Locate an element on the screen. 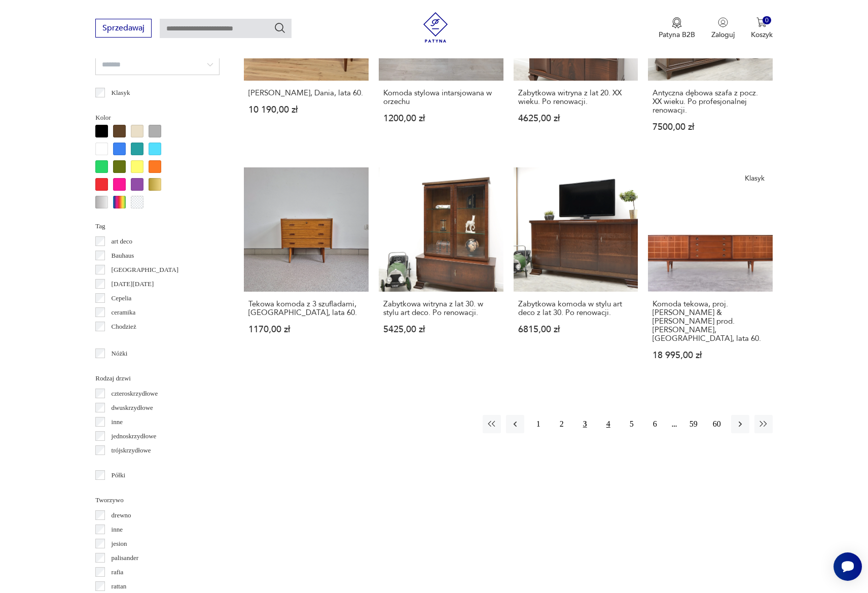 Image resolution: width=868 pixels, height=593 pixels. p: Chodzież is located at coordinates (124, 327).